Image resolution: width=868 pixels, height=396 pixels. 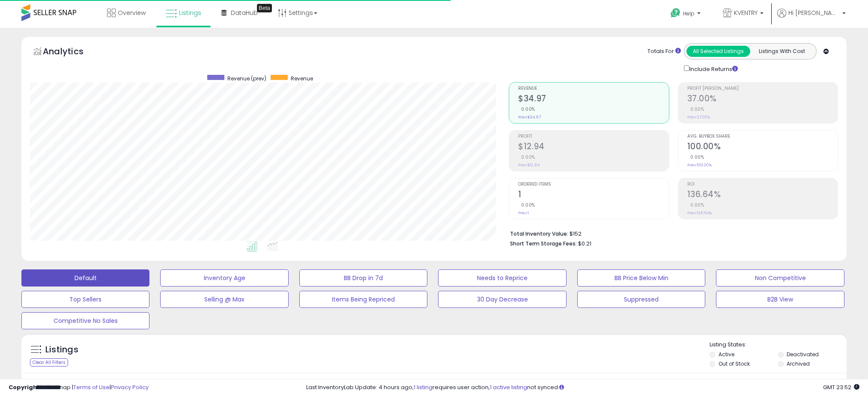 I want to click on span: ROI, so click(x=762, y=185).